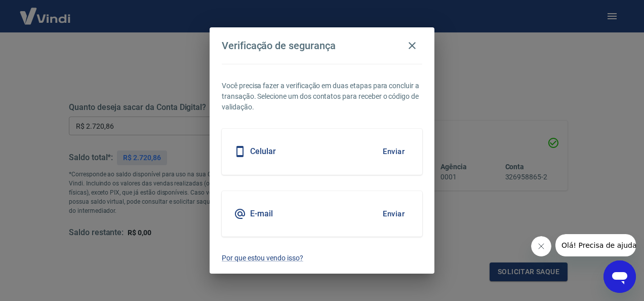  What do you see at coordinates (322, 258) in the screenshot?
I see `p: Por que estou vendo isso?` at bounding box center [322, 258].